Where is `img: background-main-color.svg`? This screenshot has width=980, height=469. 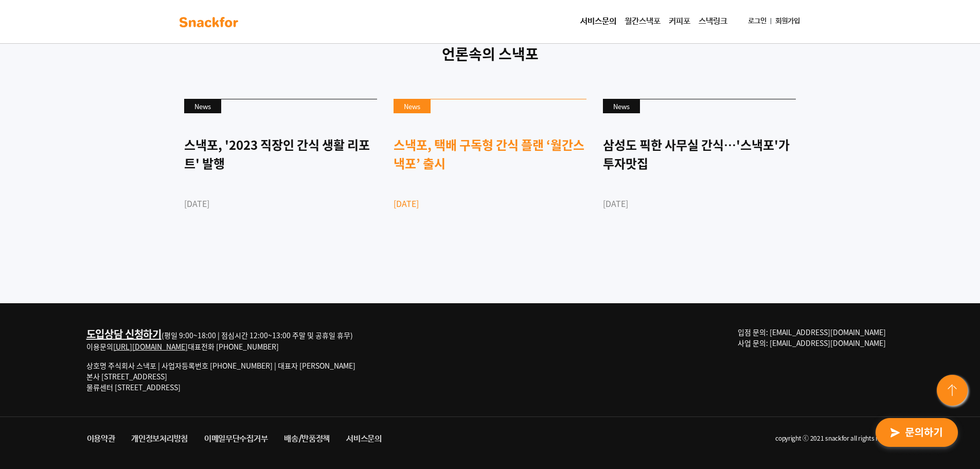 img: background-main-color.svg is located at coordinates (209, 22).